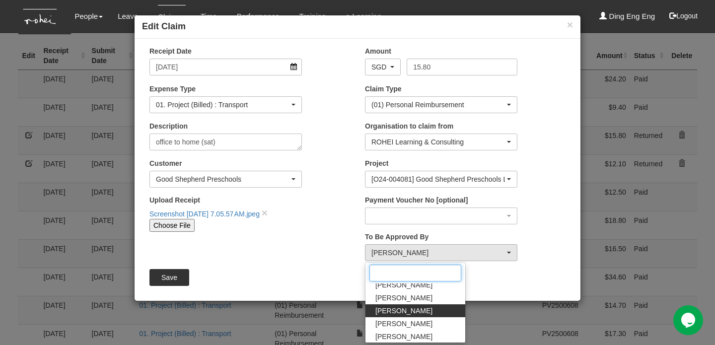 Image resolution: width=715 pixels, height=345 pixels. I want to click on label: Description, so click(168, 126).